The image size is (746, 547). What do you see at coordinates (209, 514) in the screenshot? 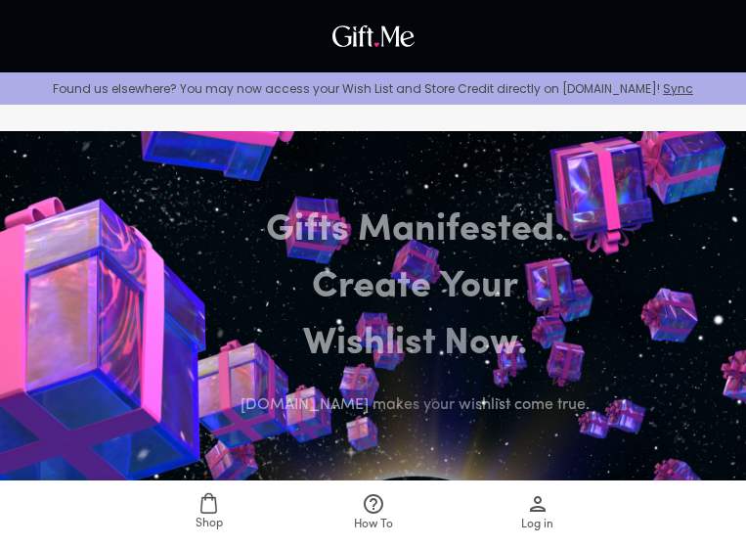
I see `a: Shop` at bounding box center [209, 514].